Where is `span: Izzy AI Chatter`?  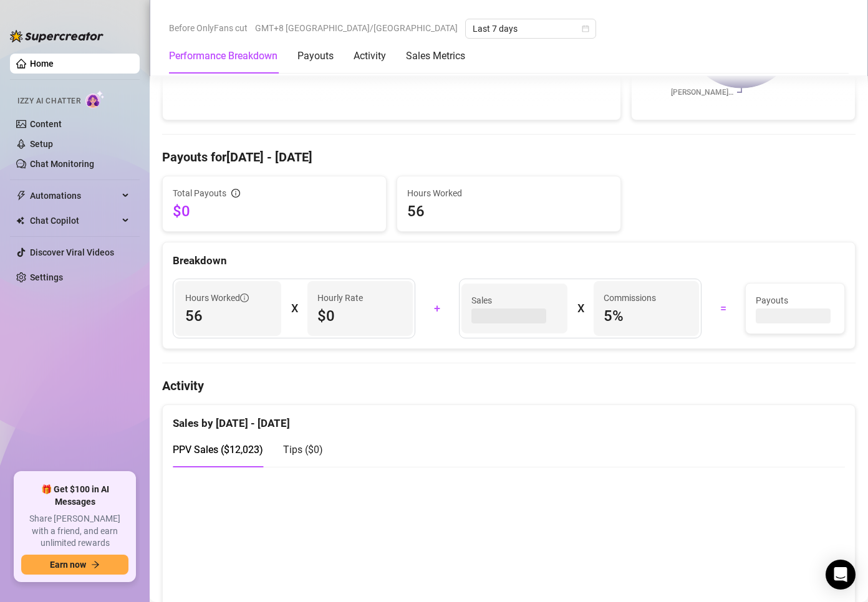 span: Izzy AI Chatter is located at coordinates (49, 101).